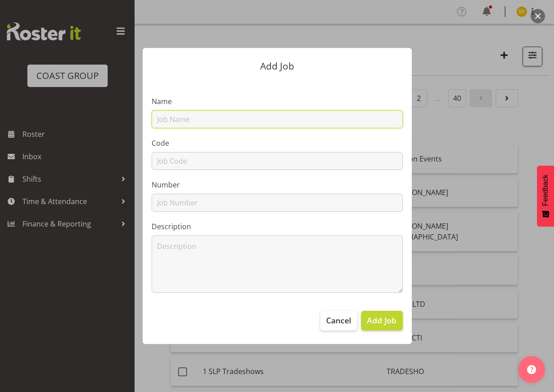  Describe the element at coordinates (277, 66) in the screenshot. I see `p: Add Job` at that location.